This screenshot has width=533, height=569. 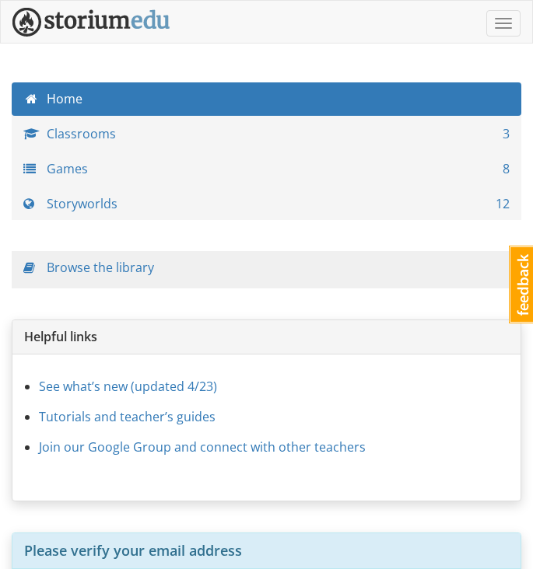 What do you see at coordinates (202, 447) in the screenshot?
I see `a: Join our Google Group and connect with other teachers` at bounding box center [202, 447].